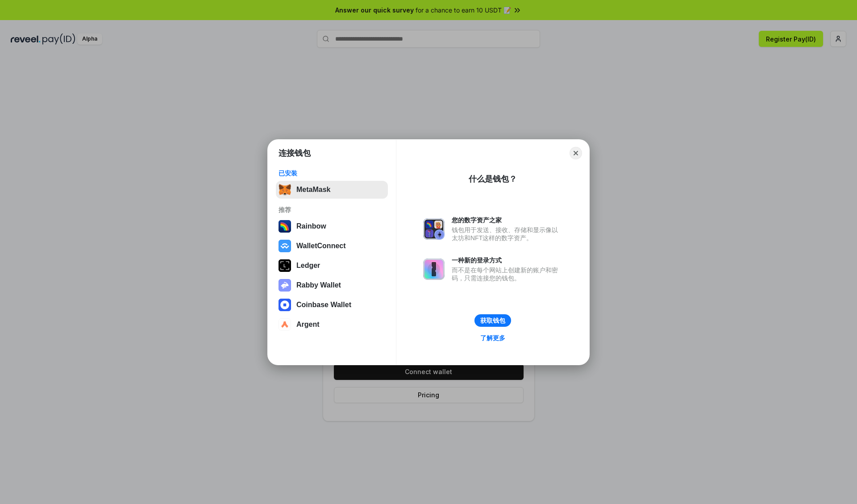  I want to click on img: svg+xml,%3Csvg%20fill%3D%22none%22%20height%3D%2233%22%20viewBox%3D%220%200%2035%2033%22%20width%..., so click(285, 190).